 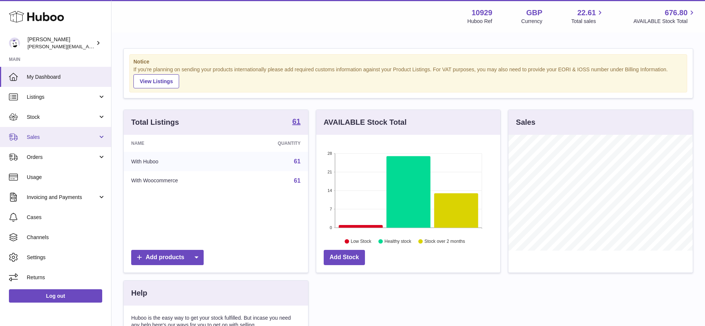 I want to click on text: 7, so click(x=331, y=209).